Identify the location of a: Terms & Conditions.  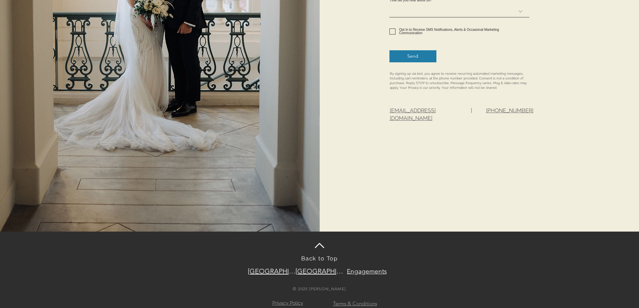
(355, 304).